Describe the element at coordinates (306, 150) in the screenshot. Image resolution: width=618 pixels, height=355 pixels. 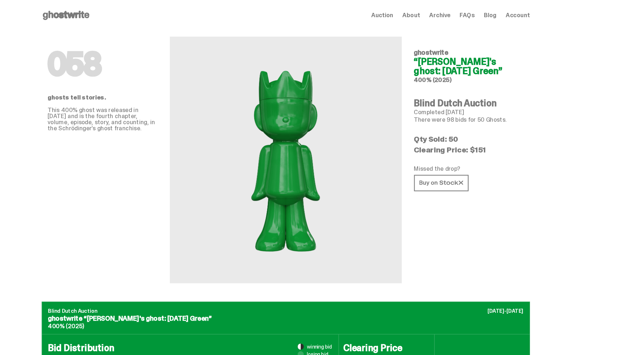
I see `img: ghostwrite&ldquo;Schrödinger's ghost: Sunday Green&rdquo;` at that location.